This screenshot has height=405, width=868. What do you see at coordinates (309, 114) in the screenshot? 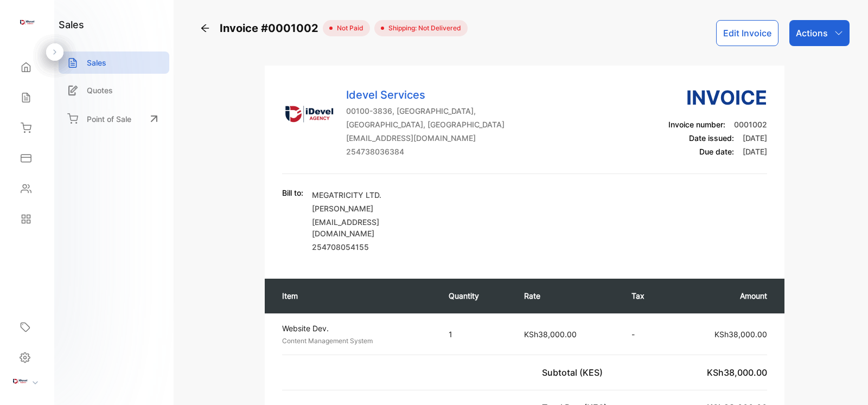
I see `img: Company Logo` at bounding box center [309, 114].